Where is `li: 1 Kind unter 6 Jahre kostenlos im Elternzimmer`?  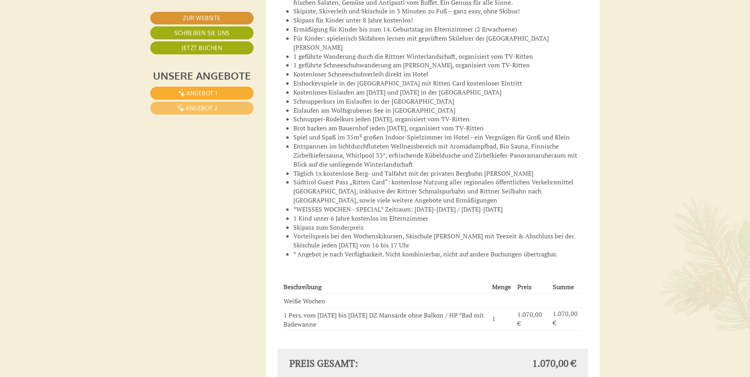
li: 1 Kind unter 6 Jahre kostenlos im Elternzimmer is located at coordinates (441, 218).